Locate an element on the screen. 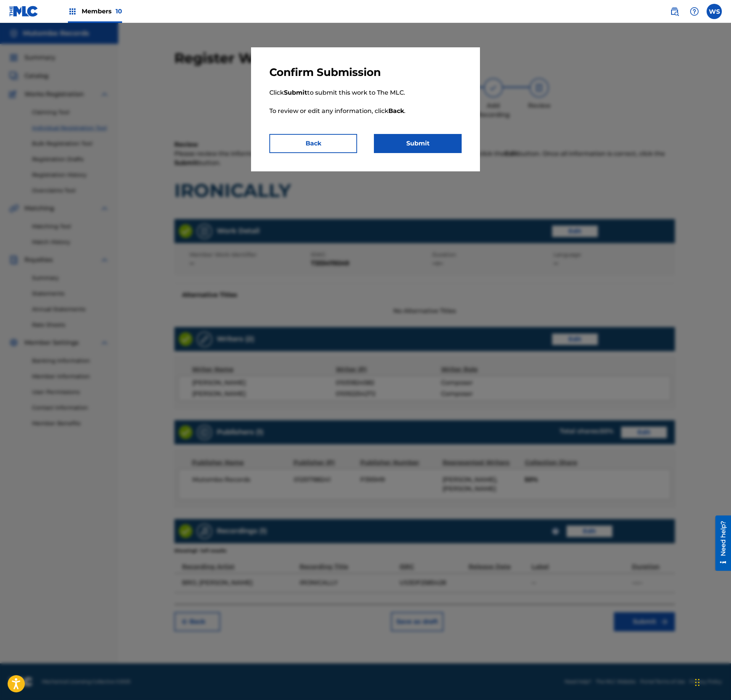 The width and height of the screenshot is (731, 700). span: Members is located at coordinates (102, 11).